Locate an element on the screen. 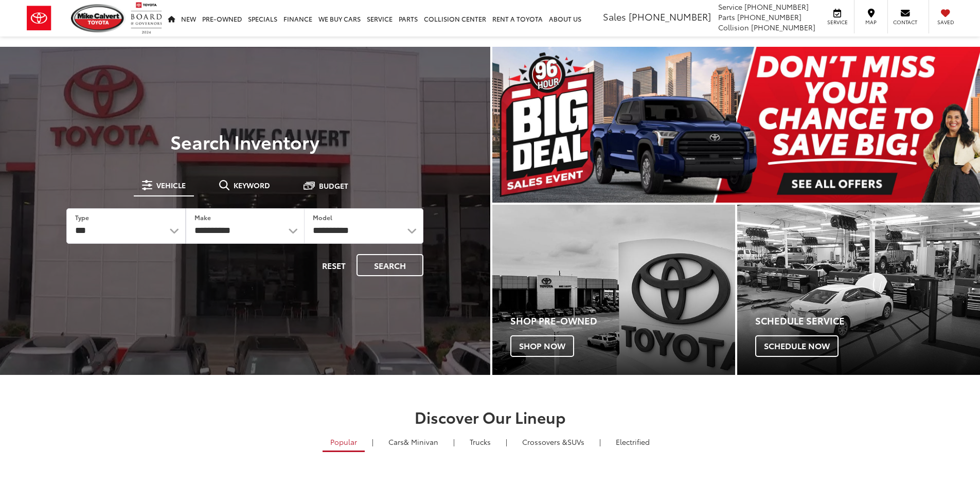  span: Map is located at coordinates (872, 22).